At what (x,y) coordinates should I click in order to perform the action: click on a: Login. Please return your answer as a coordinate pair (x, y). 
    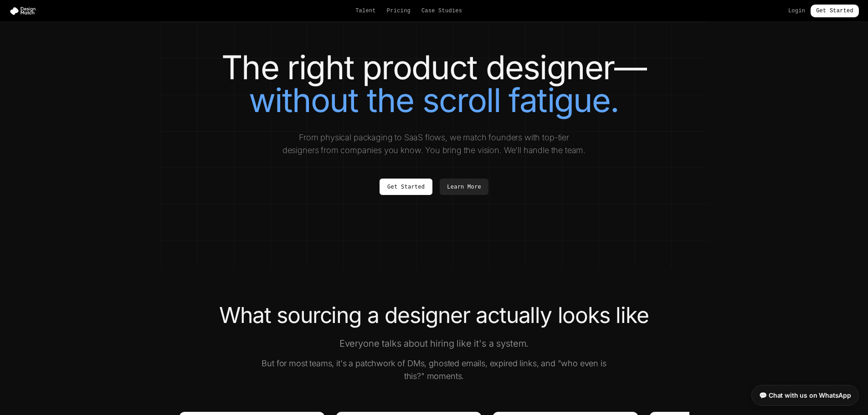
    Looking at the image, I should click on (797, 11).